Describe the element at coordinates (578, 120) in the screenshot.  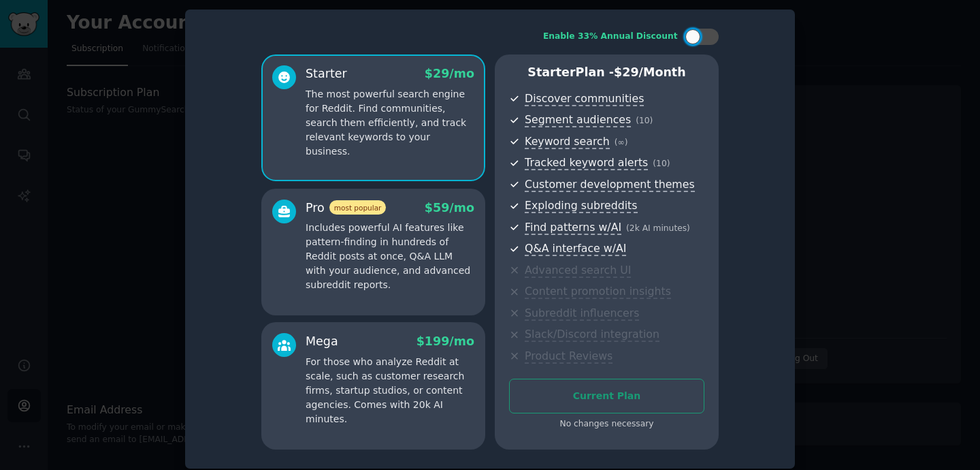
I see `span: Segment audiences` at that location.